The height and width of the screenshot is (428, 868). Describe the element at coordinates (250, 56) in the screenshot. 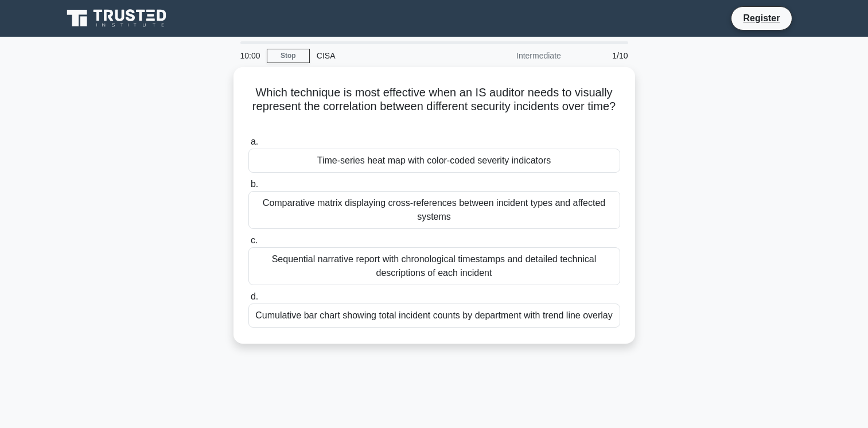

I see `div: 10:00` at that location.